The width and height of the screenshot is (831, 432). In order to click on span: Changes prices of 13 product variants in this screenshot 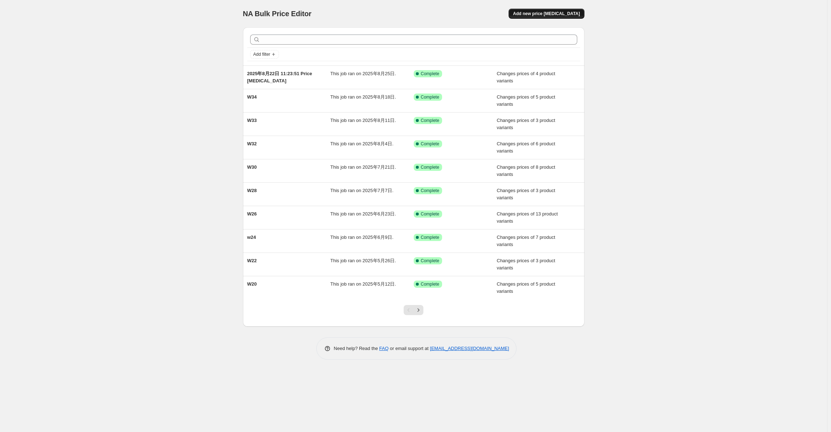, I will do `click(527, 217)`.